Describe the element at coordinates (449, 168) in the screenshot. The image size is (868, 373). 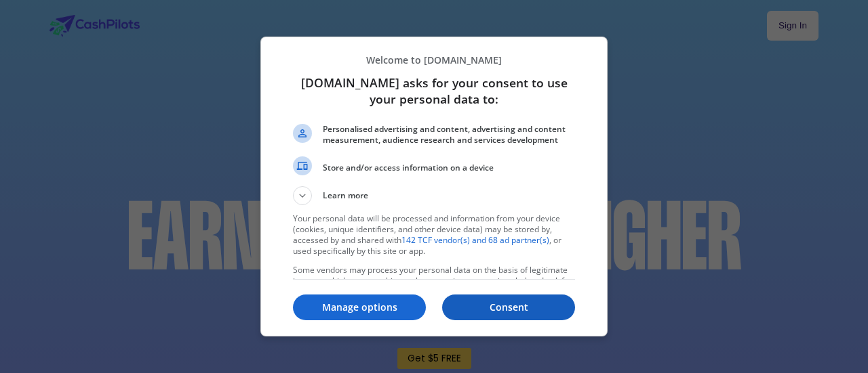
I see `span: Store and/or access information on a device` at that location.